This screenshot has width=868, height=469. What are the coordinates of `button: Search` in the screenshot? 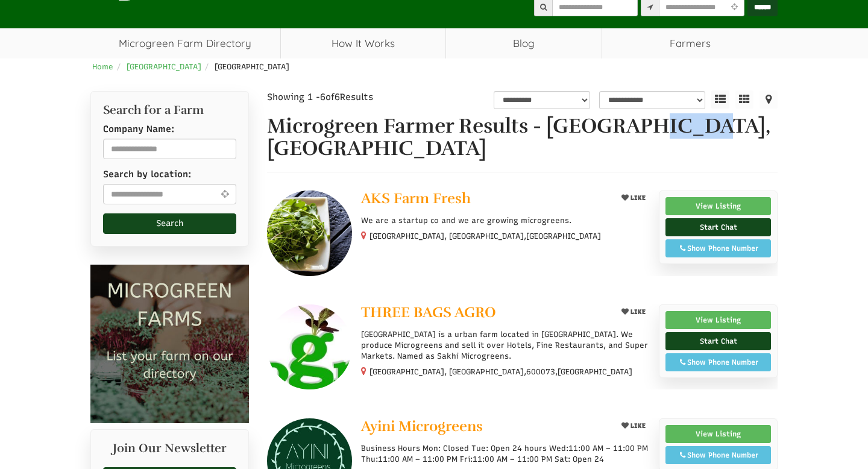 It's located at (169, 224).